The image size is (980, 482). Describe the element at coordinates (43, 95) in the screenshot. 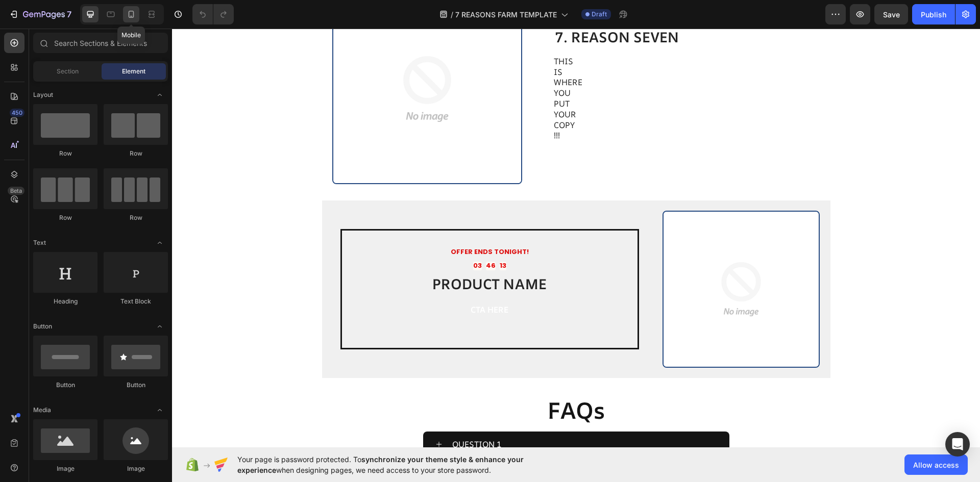

I see `span: Layout` at that location.